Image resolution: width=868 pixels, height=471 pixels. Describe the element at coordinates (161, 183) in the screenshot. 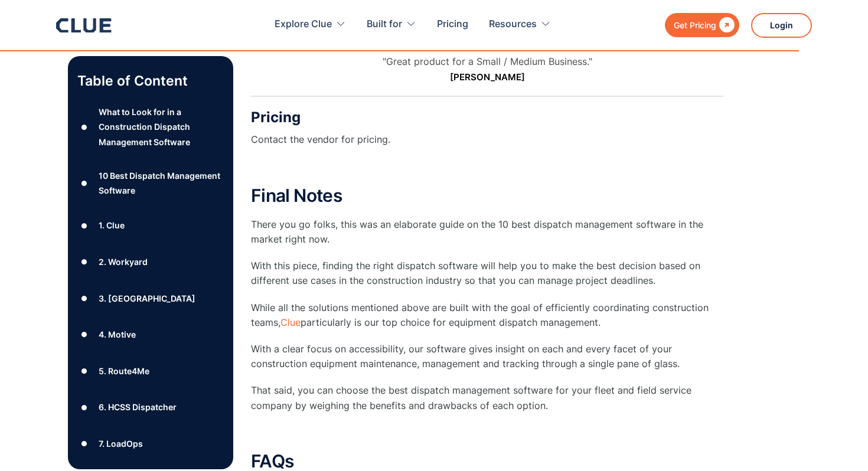

I see `div: 10 Best Dispatch Management Software` at that location.